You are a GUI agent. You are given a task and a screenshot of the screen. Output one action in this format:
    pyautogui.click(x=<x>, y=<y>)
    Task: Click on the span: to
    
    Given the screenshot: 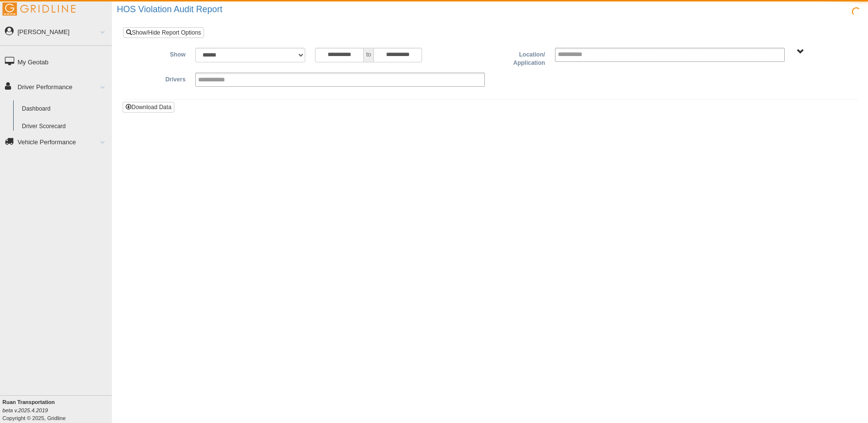 What is the action you would take?
    pyautogui.click(x=368, y=55)
    